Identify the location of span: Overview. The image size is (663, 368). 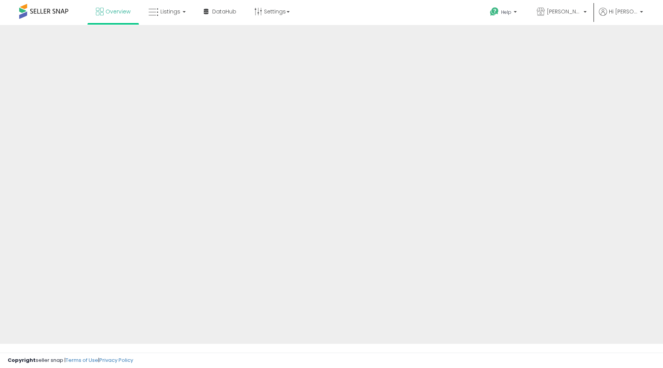
(118, 12).